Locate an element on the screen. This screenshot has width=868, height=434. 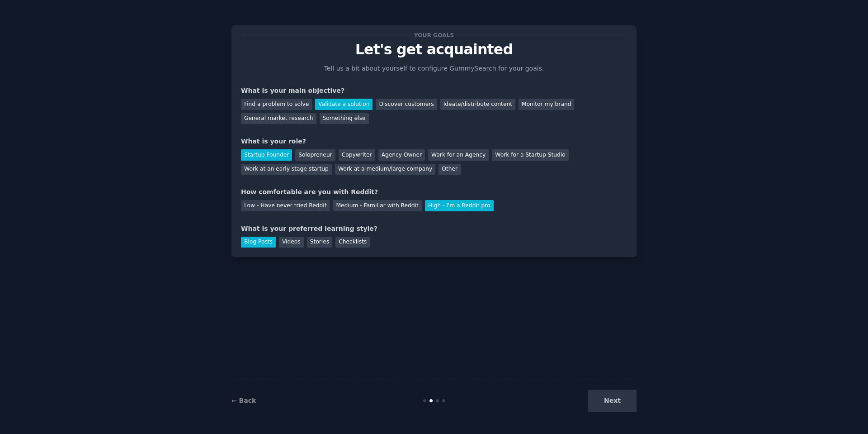
div: Ideate/distribute content is located at coordinates (478, 104).